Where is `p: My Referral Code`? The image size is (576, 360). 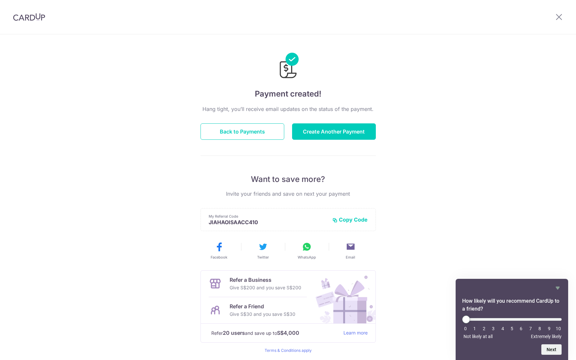
p: My Referral Code is located at coordinates (268, 216).